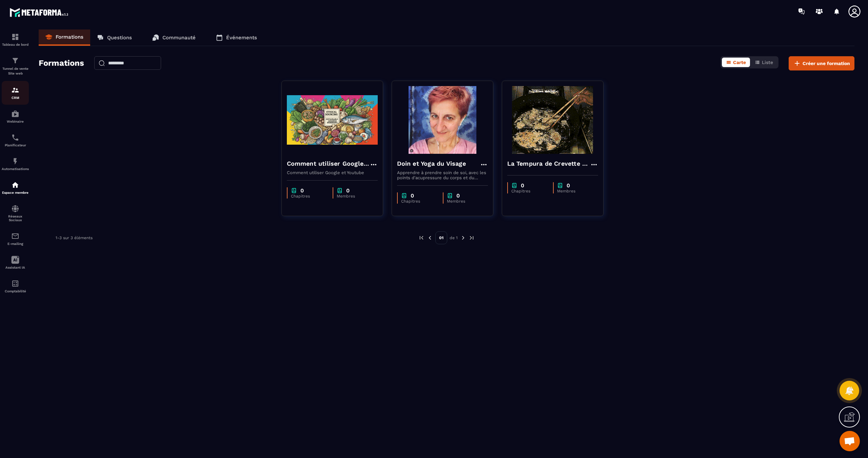 The image size is (868, 458). What do you see at coordinates (16, 192) in the screenshot?
I see `p: Espace membre` at bounding box center [16, 192].